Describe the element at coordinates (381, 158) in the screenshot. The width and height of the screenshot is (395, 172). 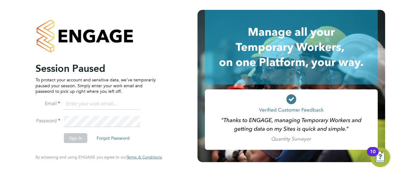
I see `button: Open Resource Center, 10 new notifications` at that location.